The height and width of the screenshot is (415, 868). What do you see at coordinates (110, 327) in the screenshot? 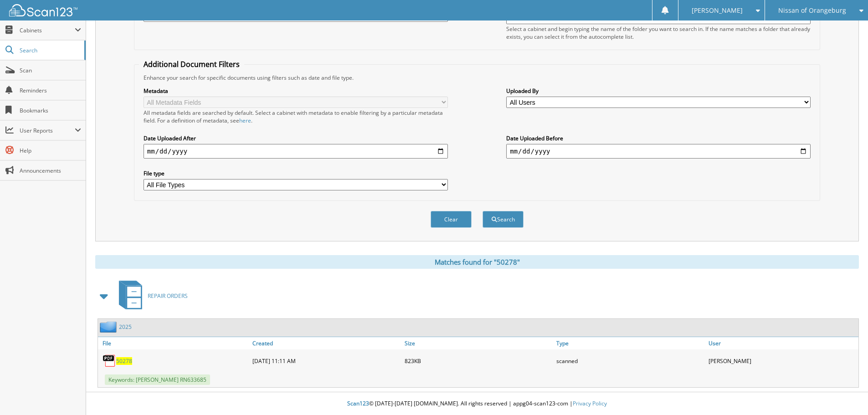
I see `img: folder2.png` at bounding box center [110, 327].